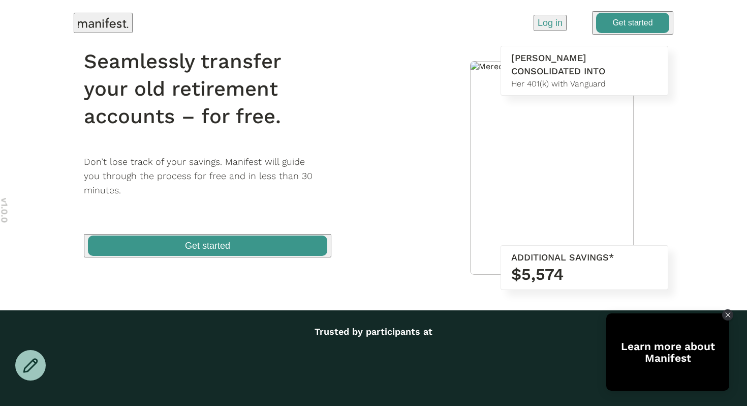 The width and height of the screenshot is (747, 406). I want to click on div: Tolstoy bubble widget, so click(668, 352).